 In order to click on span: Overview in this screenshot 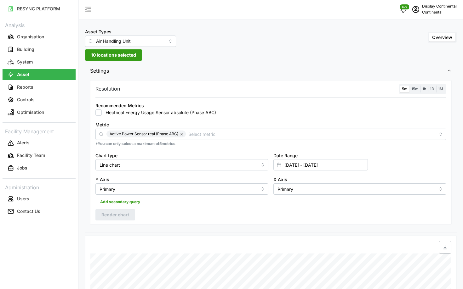, I will do `click(442, 37)`.